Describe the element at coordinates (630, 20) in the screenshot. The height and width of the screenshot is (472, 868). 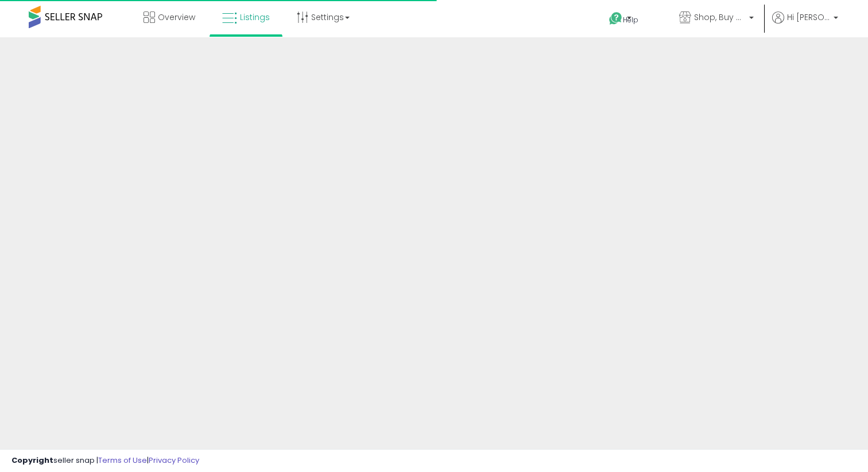
I see `a: Help` at that location.